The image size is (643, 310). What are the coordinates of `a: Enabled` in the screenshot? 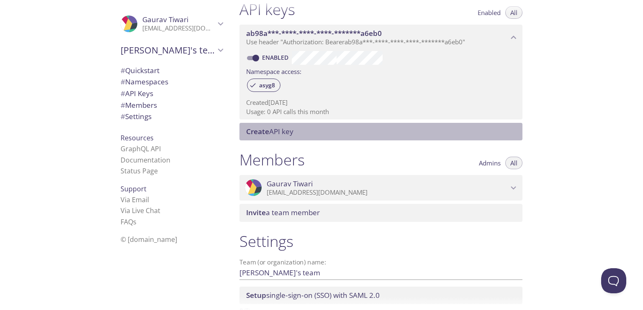 It's located at (276, 57).